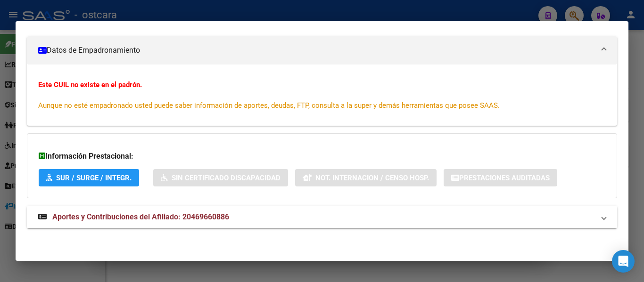 The image size is (644, 282). Describe the element at coordinates (504, 178) in the screenshot. I see `span: Prestaciones Auditadas` at that location.